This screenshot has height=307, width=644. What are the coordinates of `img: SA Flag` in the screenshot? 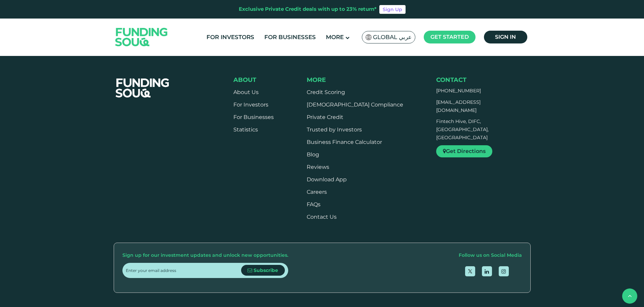 It's located at (368, 37).